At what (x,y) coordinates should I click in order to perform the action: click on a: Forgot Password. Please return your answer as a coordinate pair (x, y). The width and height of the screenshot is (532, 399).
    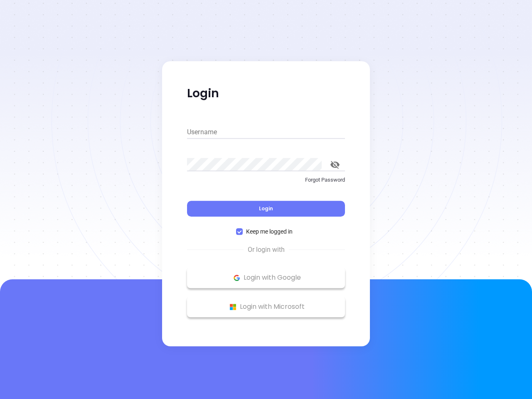
    Looking at the image, I should click on (266, 183).